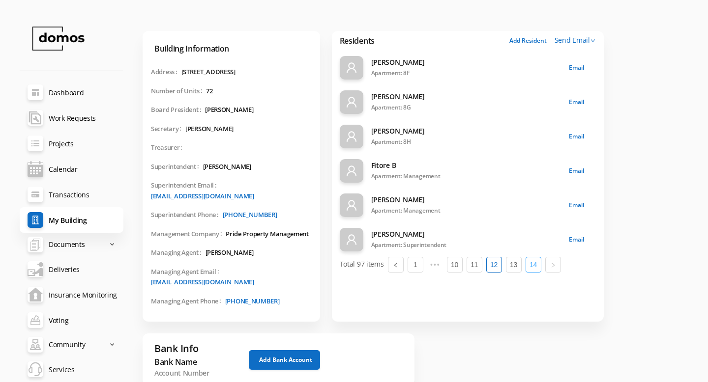 The width and height of the screenshot is (708, 382). I want to click on a: Services, so click(71, 370).